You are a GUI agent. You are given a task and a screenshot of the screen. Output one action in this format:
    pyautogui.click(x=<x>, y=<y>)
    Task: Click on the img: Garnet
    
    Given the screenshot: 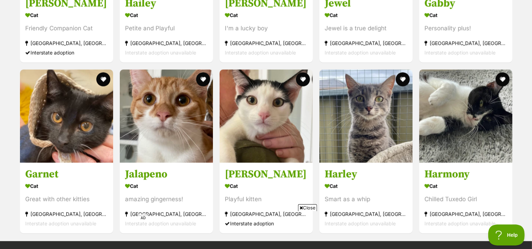 What is the action you would take?
    pyautogui.click(x=67, y=116)
    